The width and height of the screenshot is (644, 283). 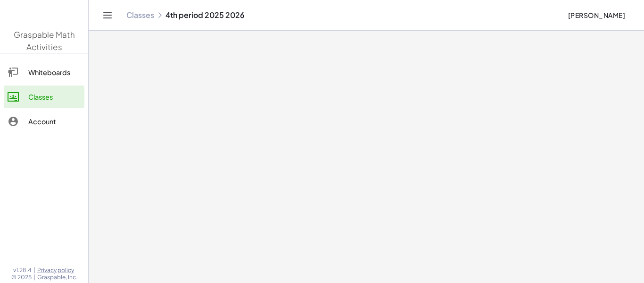 What do you see at coordinates (57, 270) in the screenshot?
I see `a: Privacy policy` at bounding box center [57, 270].